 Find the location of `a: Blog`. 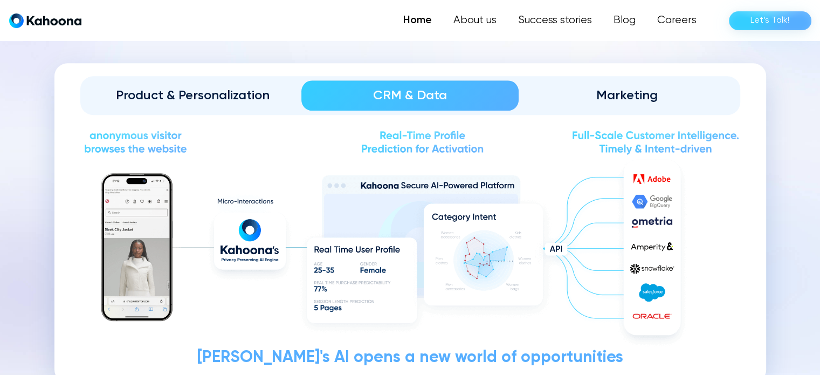

a: Blog is located at coordinates (624, 20).